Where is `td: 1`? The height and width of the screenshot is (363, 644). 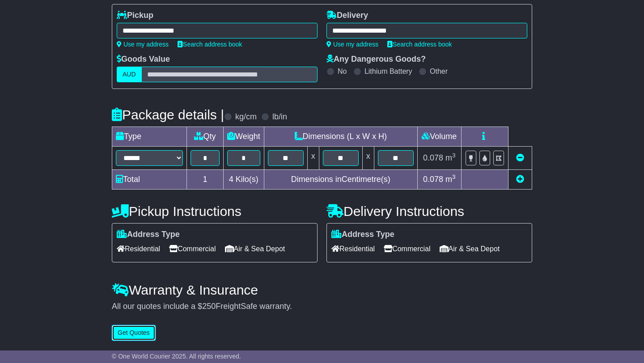
td: 1 is located at coordinates (205, 180).